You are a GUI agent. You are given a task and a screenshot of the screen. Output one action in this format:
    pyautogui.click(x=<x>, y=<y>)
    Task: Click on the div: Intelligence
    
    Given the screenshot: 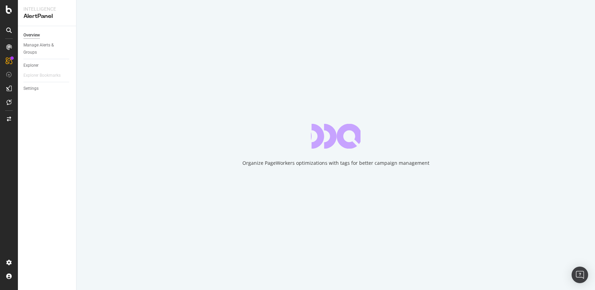 What is the action you would take?
    pyautogui.click(x=47, y=9)
    